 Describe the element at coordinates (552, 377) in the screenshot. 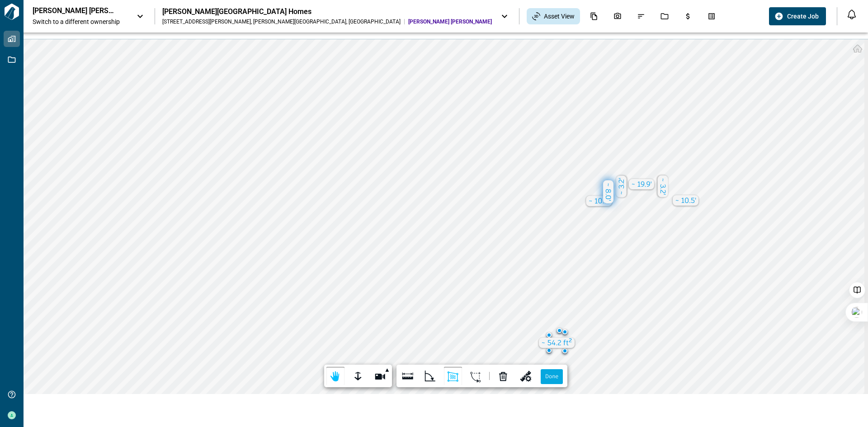

I see `label: Done` at that location.